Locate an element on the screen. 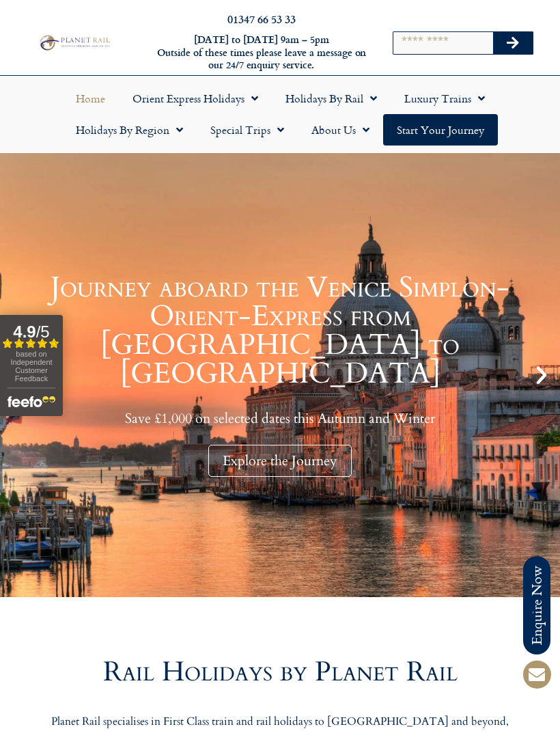 Image resolution: width=560 pixels, height=731 pixels. a: Home is located at coordinates (90, 99).